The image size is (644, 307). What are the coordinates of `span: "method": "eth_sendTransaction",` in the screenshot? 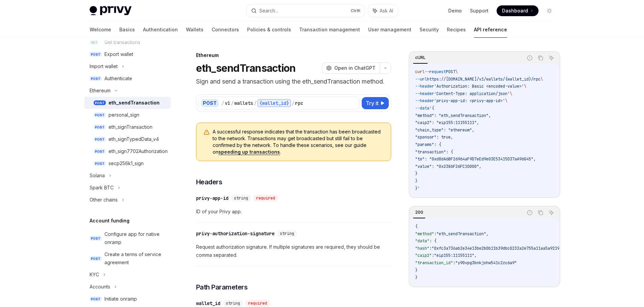 It's located at (453, 116).